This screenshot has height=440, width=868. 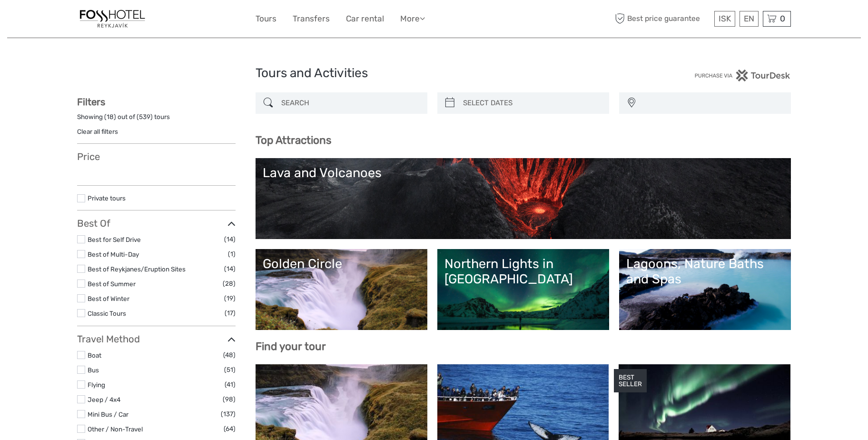 What do you see at coordinates (266, 18) in the screenshot?
I see `a: Tours` at bounding box center [266, 18].